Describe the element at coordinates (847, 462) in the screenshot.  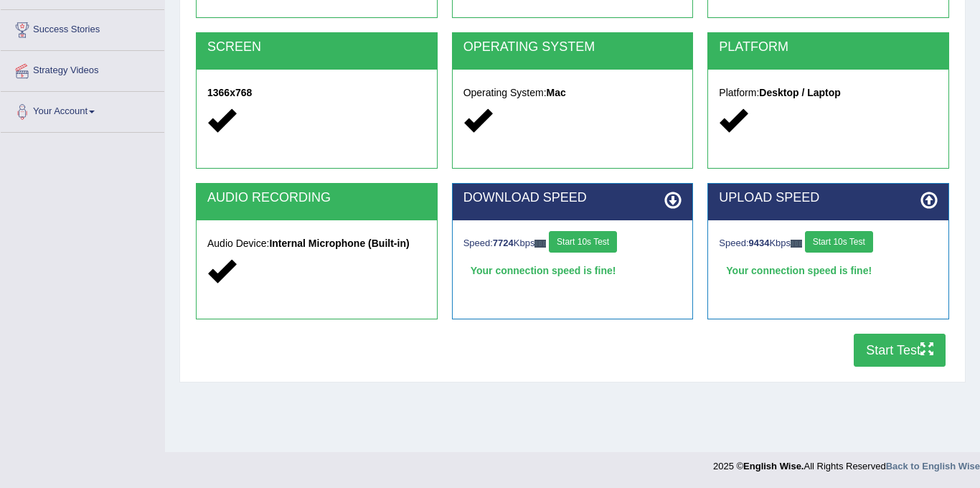
I see `div: 2025 © All Rights Reserved` at that location.